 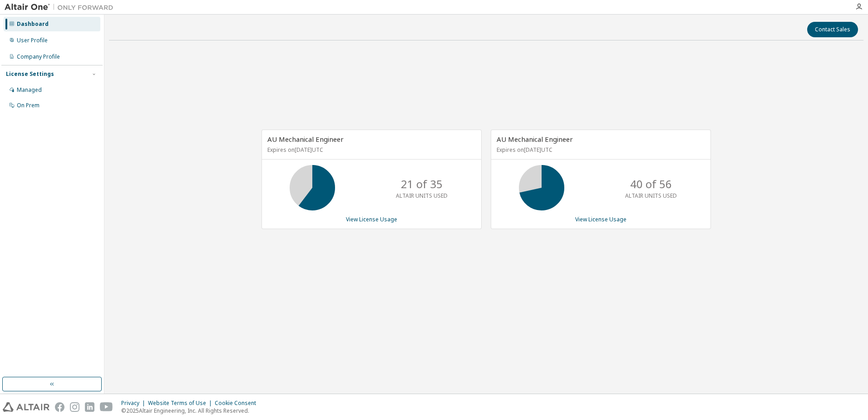 What do you see at coordinates (421, 184) in the screenshot?
I see `p: 21 of 35` at bounding box center [421, 184].